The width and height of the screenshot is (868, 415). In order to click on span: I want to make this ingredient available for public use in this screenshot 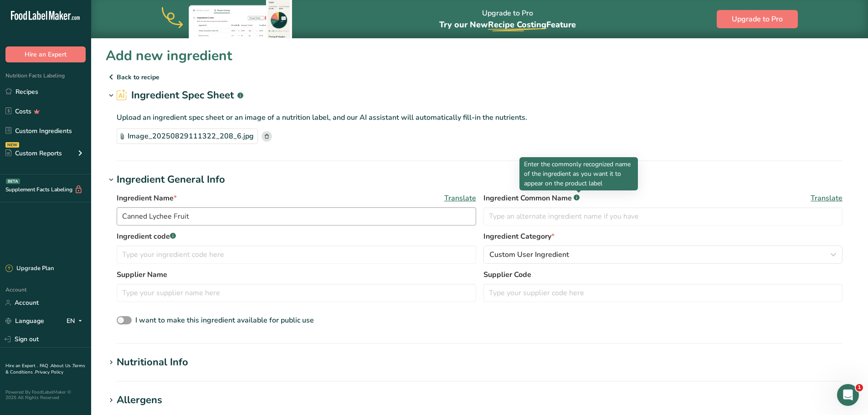, I will do `click(225, 320)`.